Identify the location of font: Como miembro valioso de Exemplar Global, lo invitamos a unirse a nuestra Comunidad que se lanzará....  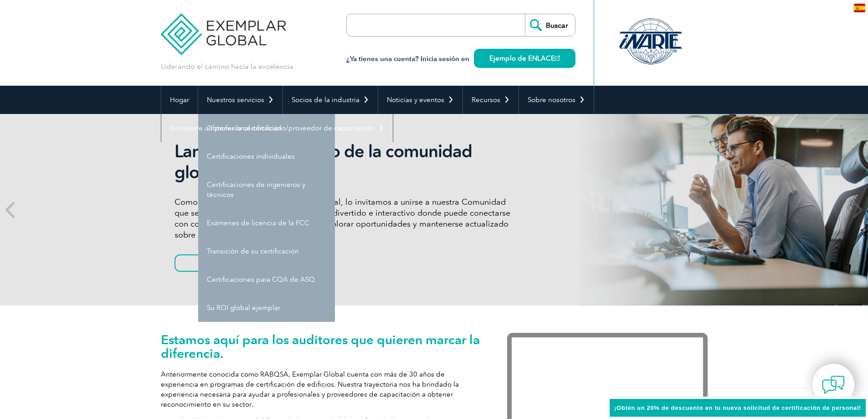
(342, 219).